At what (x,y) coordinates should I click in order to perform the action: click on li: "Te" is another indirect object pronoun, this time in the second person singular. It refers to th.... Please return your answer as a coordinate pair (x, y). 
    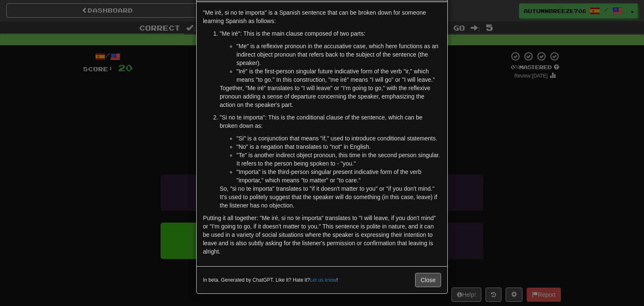
    Looking at the image, I should click on (339, 159).